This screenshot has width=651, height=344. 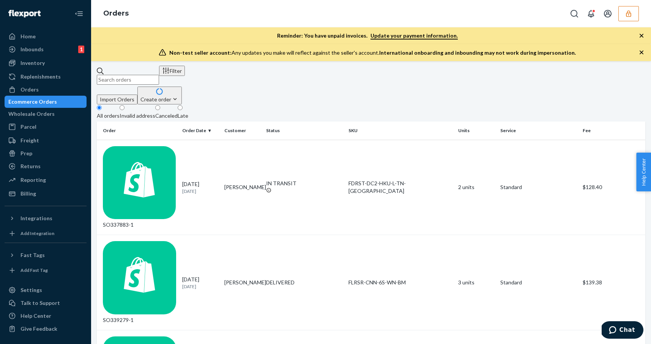 What do you see at coordinates (46, 63) in the screenshot?
I see `a: Inventory` at bounding box center [46, 63].